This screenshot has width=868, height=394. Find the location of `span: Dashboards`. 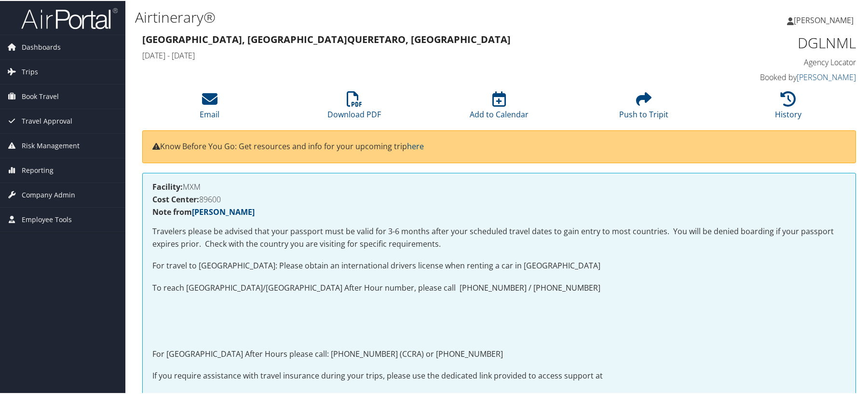

span: Dashboards is located at coordinates (41, 46).